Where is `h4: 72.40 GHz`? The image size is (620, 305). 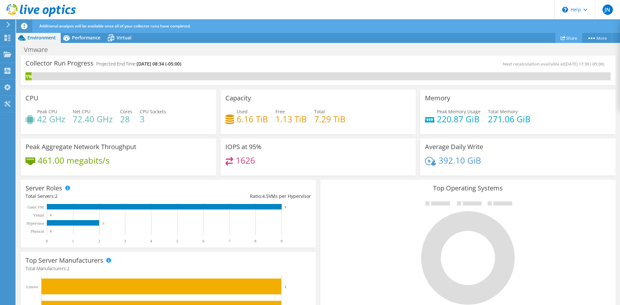 h4: 72.40 GHz is located at coordinates (93, 119).